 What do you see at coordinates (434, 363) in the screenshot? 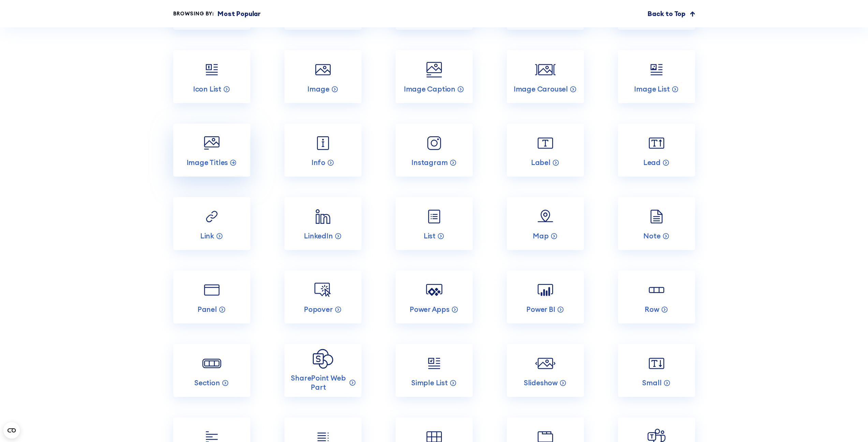
I see `img: Simple List` at bounding box center [434, 363].